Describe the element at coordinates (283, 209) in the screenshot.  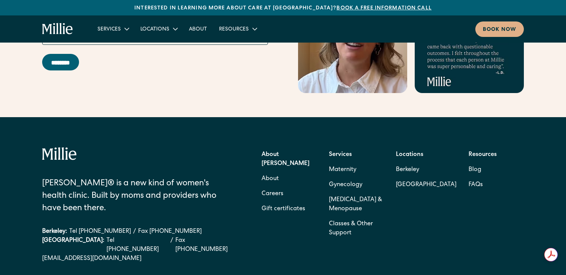
I see `a: Gift certificates` at that location.